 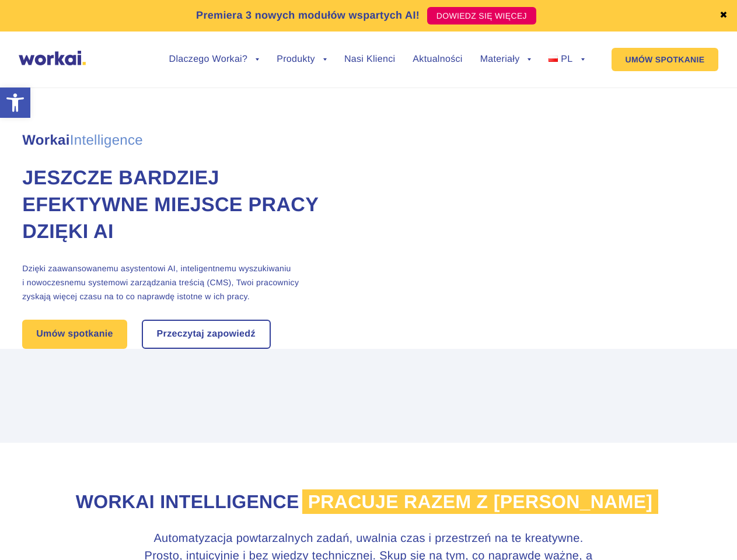 I want to click on h2: Workai Intelligence, so click(x=368, y=502).